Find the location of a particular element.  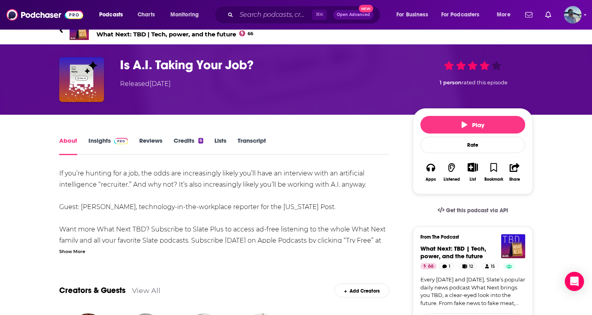

span: Monitoring is located at coordinates (184, 15).